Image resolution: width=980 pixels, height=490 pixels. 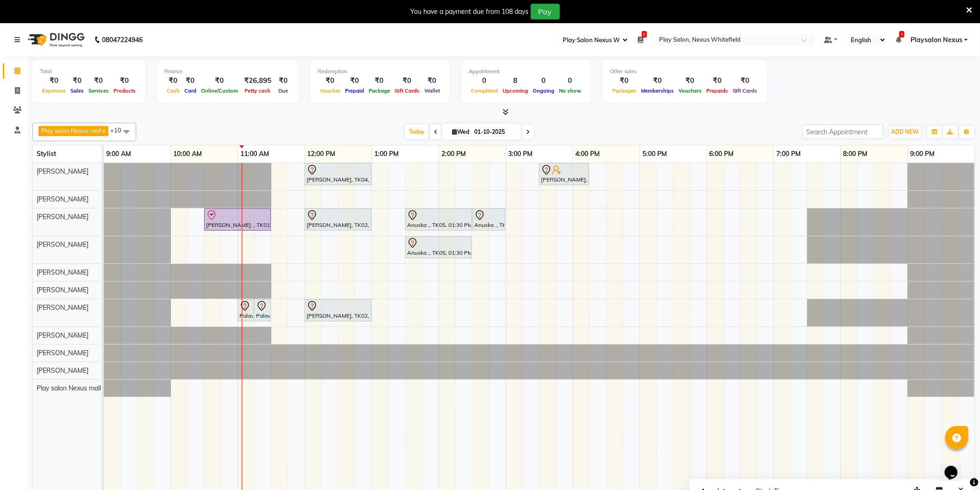 I want to click on a: 12:00 PM, so click(x=322, y=154).